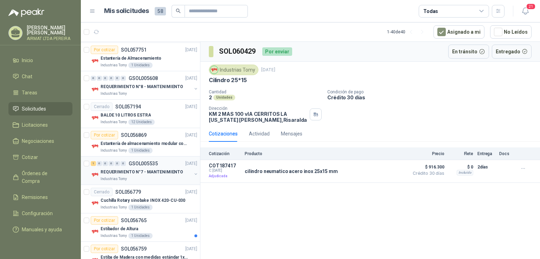 Image resolution: width=540 pixels, height=259 pixels. Describe the element at coordinates (142, 87) in the screenshot. I see `p: REQUERIMIENTO N°8 - MANTENIMIENTO` at that location.